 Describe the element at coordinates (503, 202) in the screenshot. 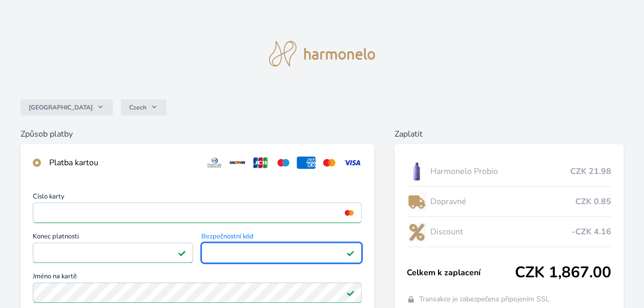

I see `span: Dopravné` at that location.